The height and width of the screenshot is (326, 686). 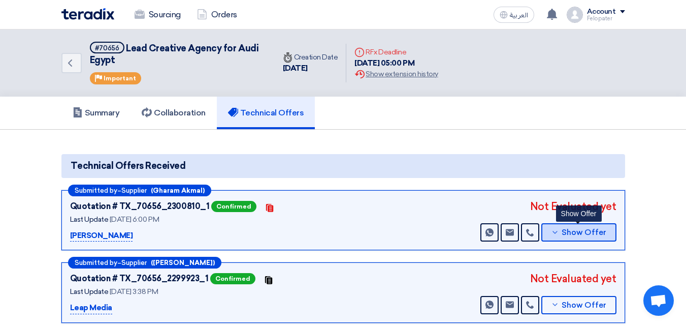 What do you see at coordinates (174, 54) in the screenshot?
I see `span: Lead Creative Agency for Audi Egypt` at bounding box center [174, 54].